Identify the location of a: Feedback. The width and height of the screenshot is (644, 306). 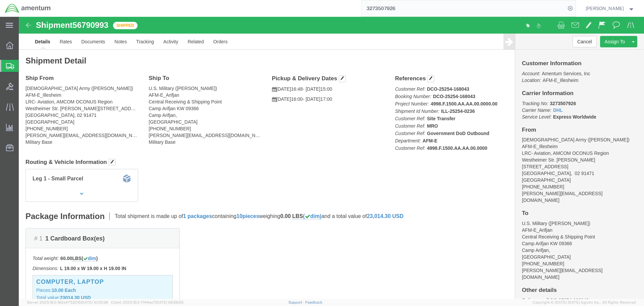
(313, 302).